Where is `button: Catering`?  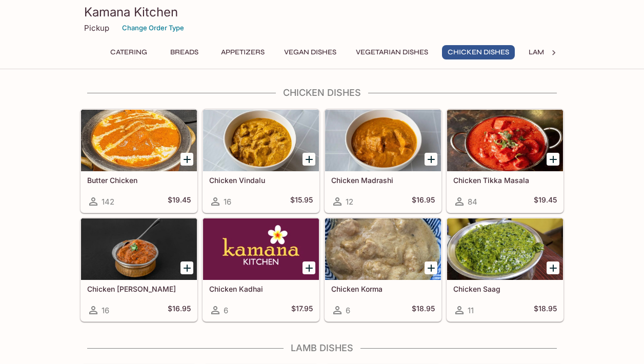 button: Catering is located at coordinates (129, 52).